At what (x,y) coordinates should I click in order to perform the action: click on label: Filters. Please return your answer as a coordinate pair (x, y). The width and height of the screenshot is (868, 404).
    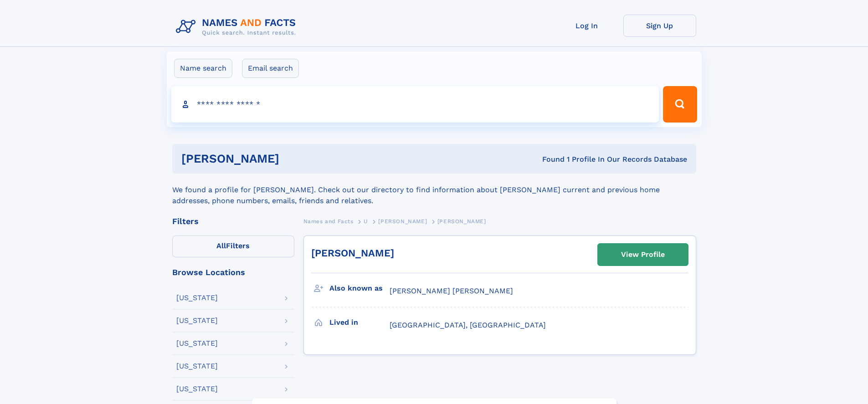
    Looking at the image, I should click on (233, 247).